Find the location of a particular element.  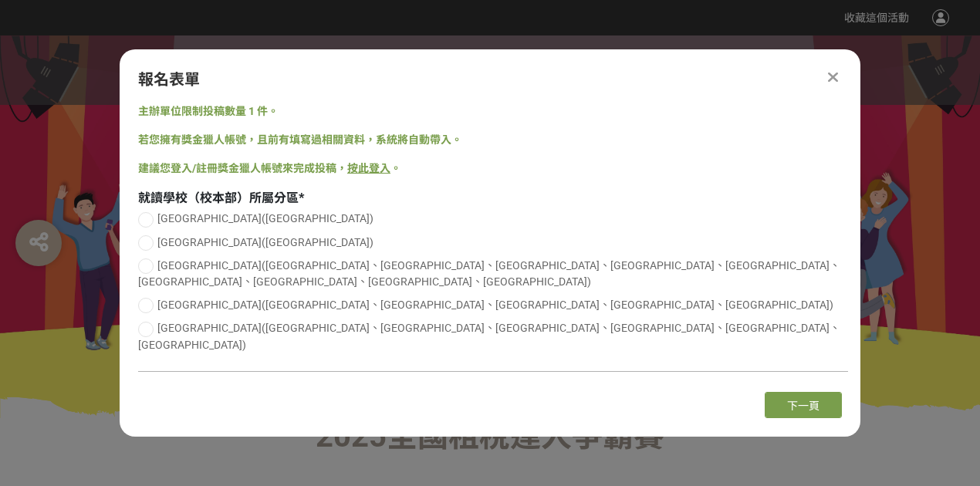

span: 主辦單位限制投稿數量 1 件。 is located at coordinates (208, 111).